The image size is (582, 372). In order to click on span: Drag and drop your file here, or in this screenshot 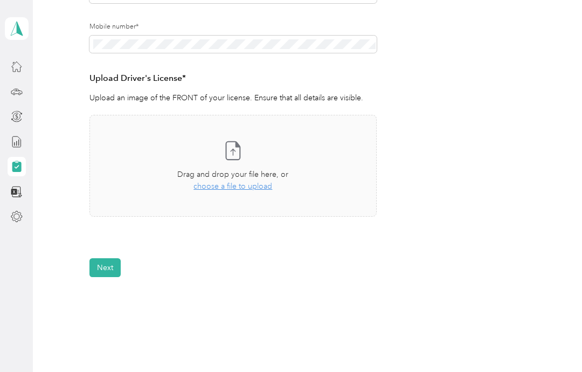, I will do `click(233, 174)`.